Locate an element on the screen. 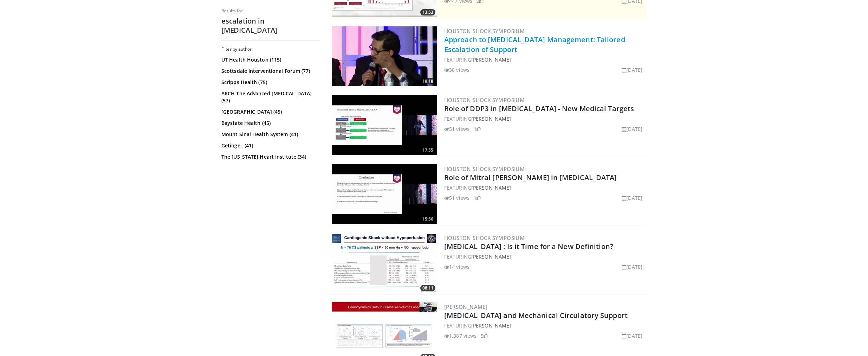 Image resolution: width=868 pixels, height=356 pixels. span: 13:53 is located at coordinates (428, 12).